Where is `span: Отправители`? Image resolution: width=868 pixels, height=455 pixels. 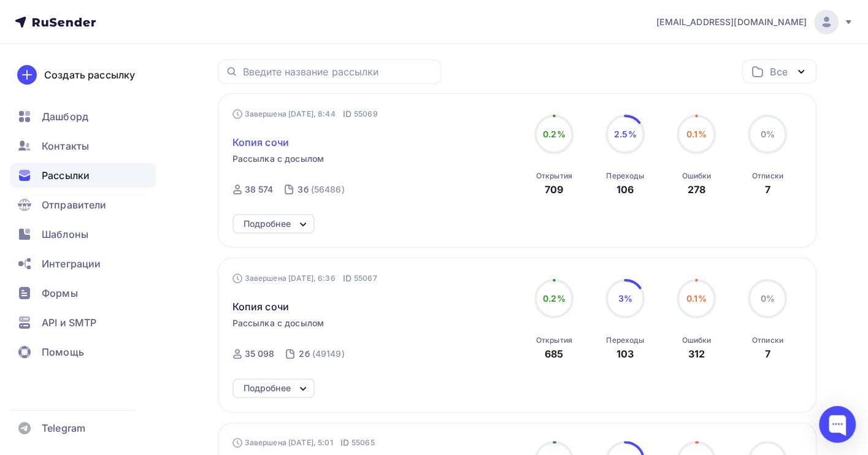 span: Отправители is located at coordinates (74, 205).